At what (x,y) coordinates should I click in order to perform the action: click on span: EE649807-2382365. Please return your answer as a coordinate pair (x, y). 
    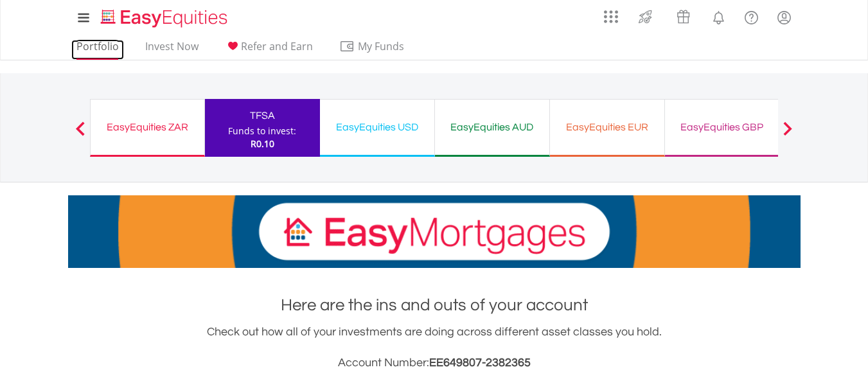
    Looking at the image, I should click on (480, 362).